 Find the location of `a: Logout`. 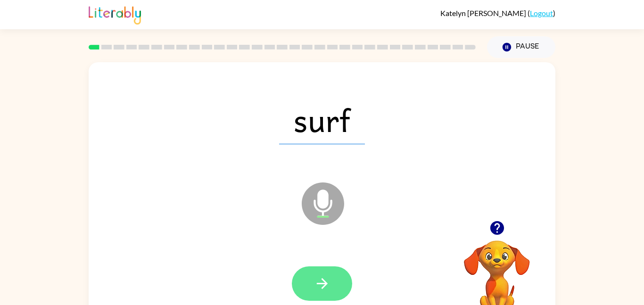

a: Logout is located at coordinates (541, 12).